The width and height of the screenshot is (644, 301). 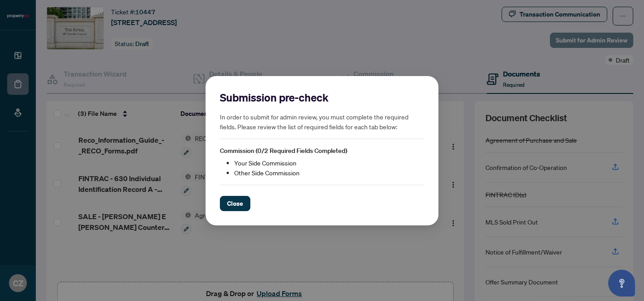 What do you see at coordinates (322, 122) in the screenshot?
I see `h5: In order to submit for admin review, you must complete the required fields. Please review the lis...` at bounding box center [322, 122].